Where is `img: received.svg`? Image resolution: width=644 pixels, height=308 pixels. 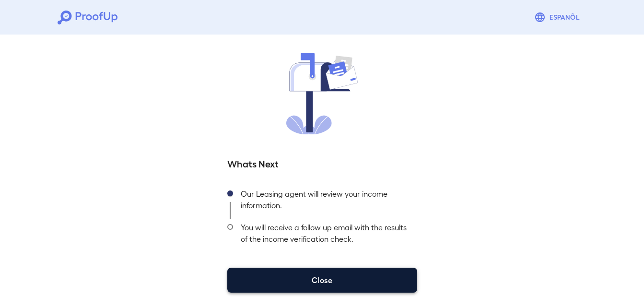
img: received.svg is located at coordinates (323, 94).